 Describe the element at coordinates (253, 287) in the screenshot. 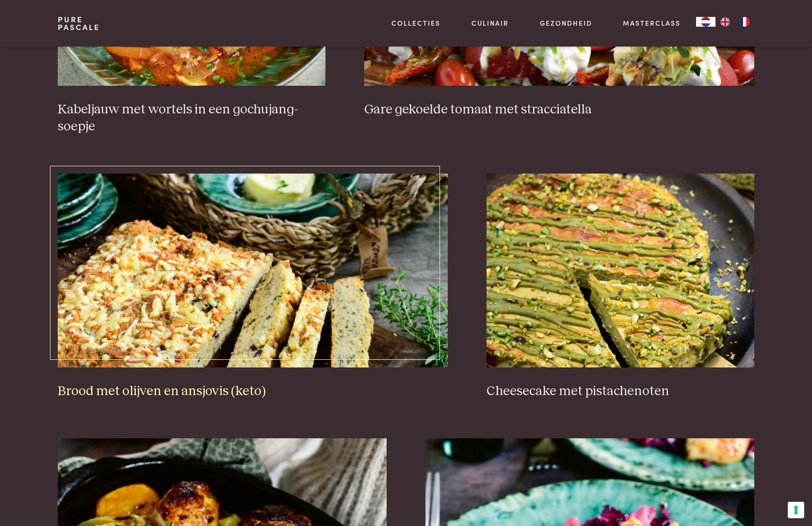

I see `a: Brood met olijven en ansjovis (keto) Brood met olijven en ansjovis (keto)` at that location.